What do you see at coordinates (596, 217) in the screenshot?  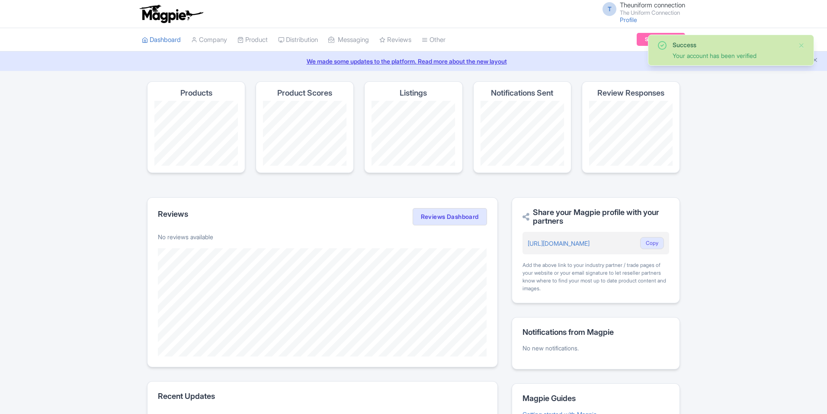 I see `h2: Share your Magpie profile with your partners` at bounding box center [596, 217].